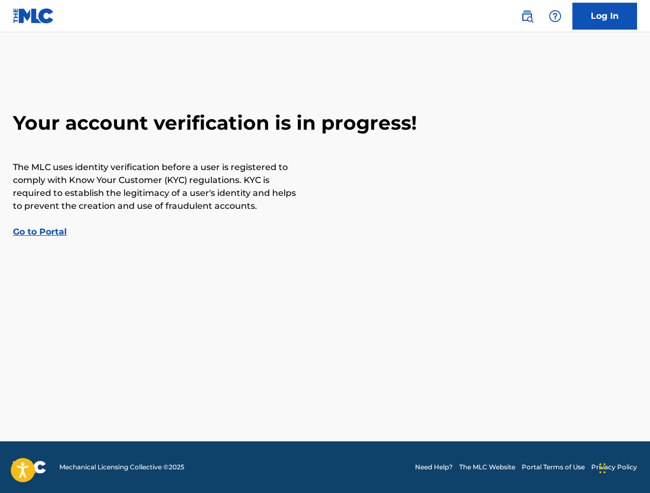 This screenshot has height=493, width=650. Describe the element at coordinates (40, 232) in the screenshot. I see `a: Go to Portal` at that location.